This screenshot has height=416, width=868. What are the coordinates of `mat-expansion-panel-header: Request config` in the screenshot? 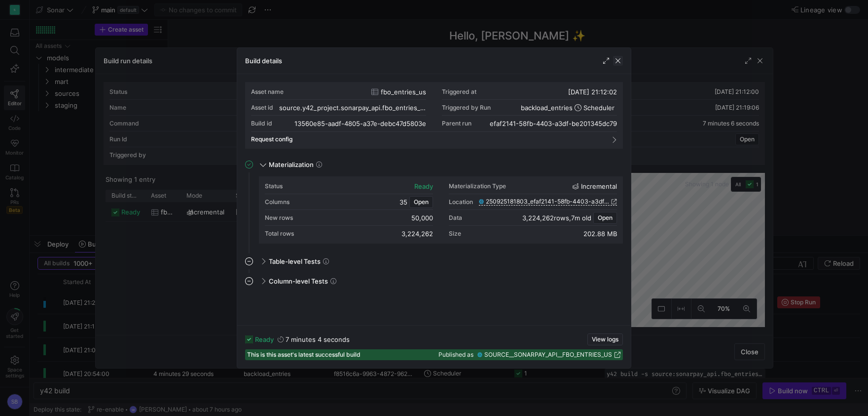 It's located at (434, 140).